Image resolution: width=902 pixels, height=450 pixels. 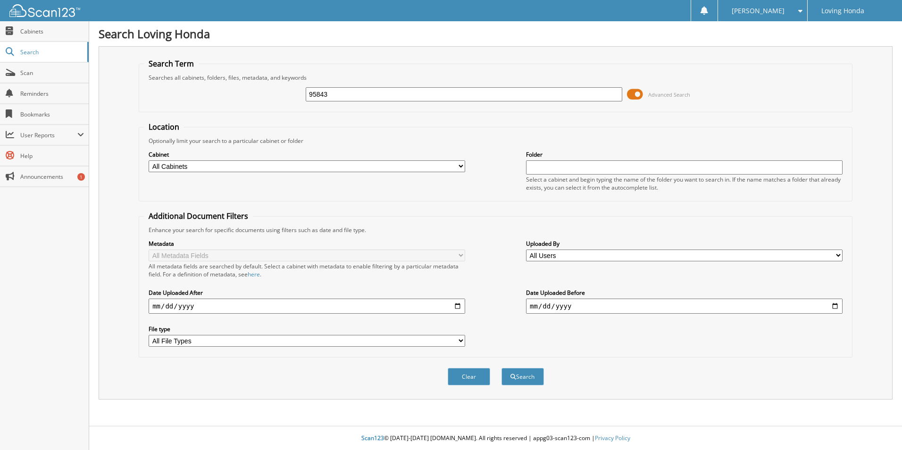 I want to click on label: Metadata, so click(x=307, y=244).